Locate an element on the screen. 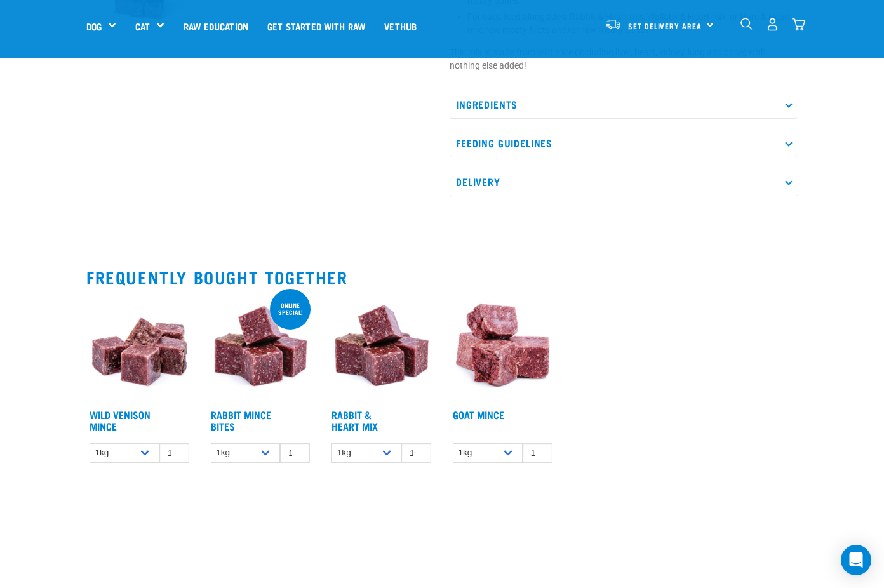 The width and height of the screenshot is (884, 588). img: home-icon-1@2x.png is located at coordinates (746, 23).